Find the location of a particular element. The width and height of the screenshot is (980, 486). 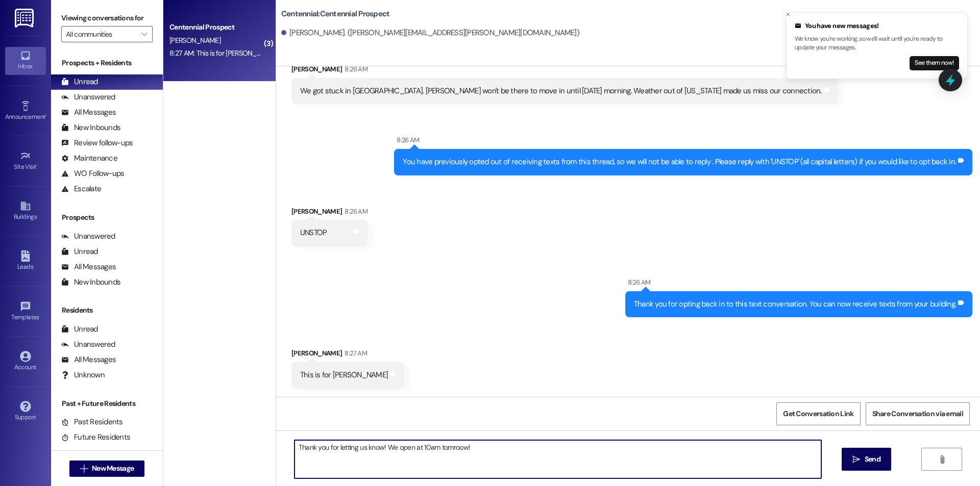

span: Get Conversation Link is located at coordinates (818, 414).